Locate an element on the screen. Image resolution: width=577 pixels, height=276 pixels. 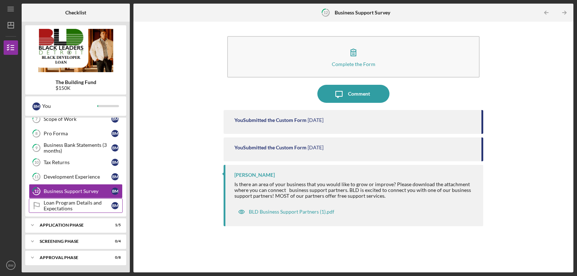
tspan: 11 is located at coordinates (36, 177).